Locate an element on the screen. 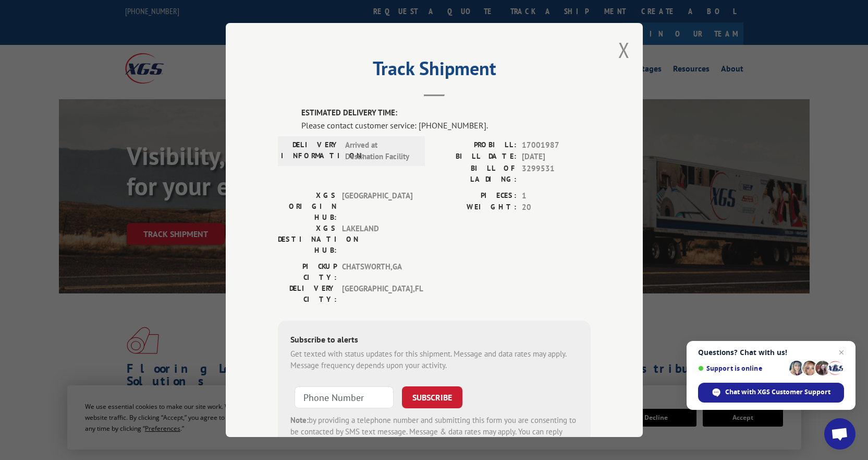  label: DELIVERY INFORMATION: is located at coordinates (310, 150).